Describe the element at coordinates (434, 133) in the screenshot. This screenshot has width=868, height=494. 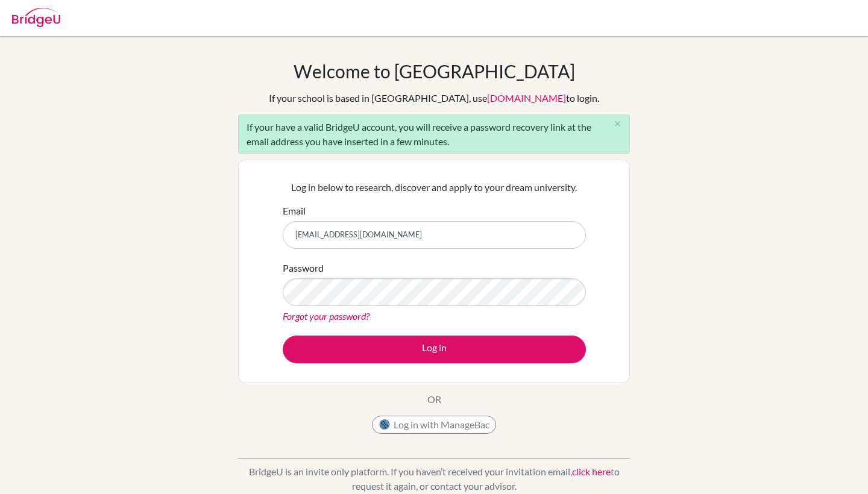
I see `div: If your have a valid BridgeU account, you will receive a password recovery link at the email addr...` at that location.